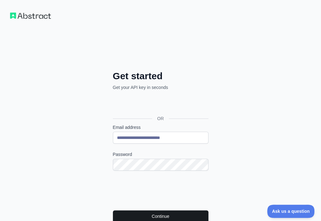 The height and width of the screenshot is (221, 321). What do you see at coordinates (30, 16) in the screenshot?
I see `img: Workflow` at bounding box center [30, 16].